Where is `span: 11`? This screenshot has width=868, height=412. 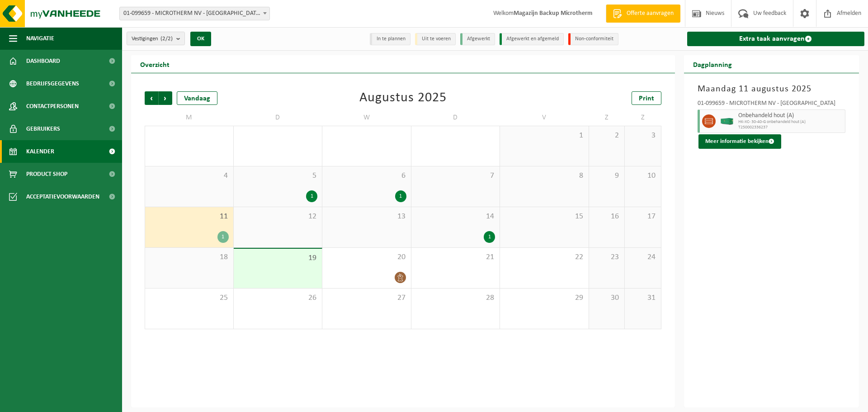
span: 11 is located at coordinates (189, 216).